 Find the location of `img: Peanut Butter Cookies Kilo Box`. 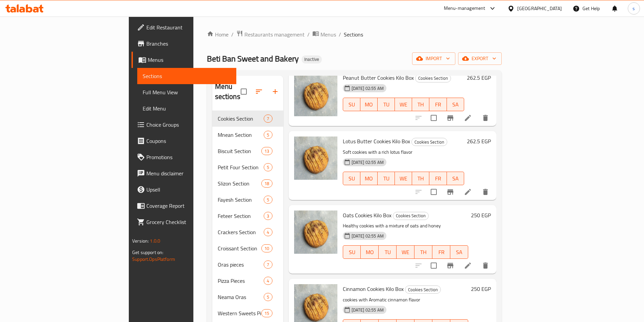

img: Peanut Butter Cookies Kilo Box is located at coordinates (316, 94).